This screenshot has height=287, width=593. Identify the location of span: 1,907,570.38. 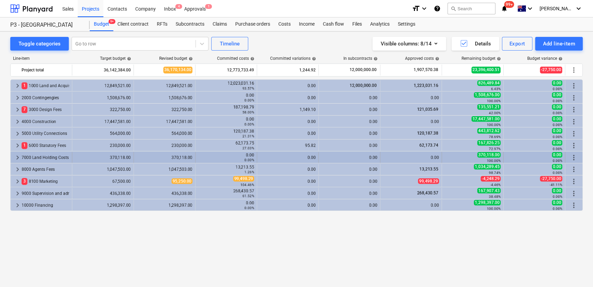
(426, 70).